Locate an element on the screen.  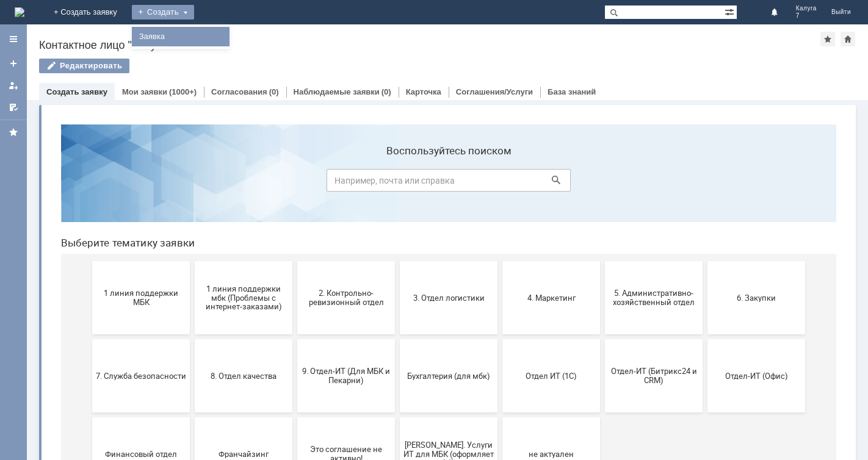
span: Бухгалтерия (для мбк) is located at coordinates (398, 260).